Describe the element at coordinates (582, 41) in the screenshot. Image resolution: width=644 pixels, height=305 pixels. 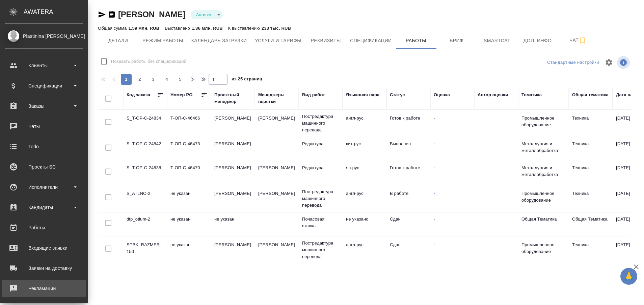
I see `svg: Подписаться` at that location.